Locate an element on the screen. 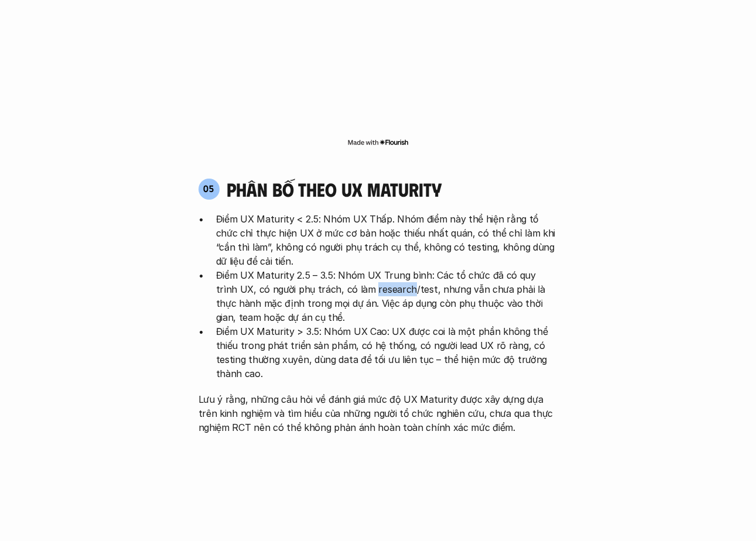 The image size is (756, 541). p: 05 is located at coordinates (209, 188).